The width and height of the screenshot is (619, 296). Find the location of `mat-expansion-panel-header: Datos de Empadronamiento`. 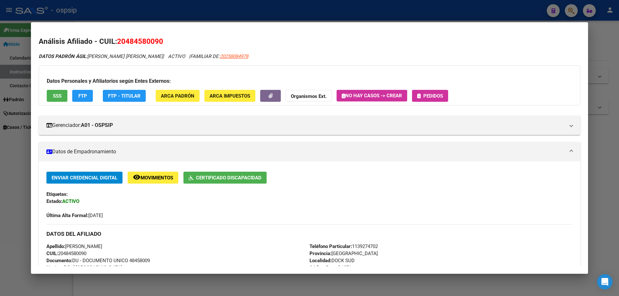

mat-expansion-panel-header: Datos de Empadronamiento is located at coordinates (310, 152).